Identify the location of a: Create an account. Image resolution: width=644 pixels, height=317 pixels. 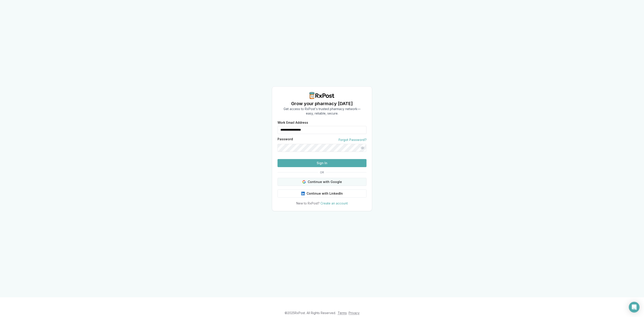
(334, 203).